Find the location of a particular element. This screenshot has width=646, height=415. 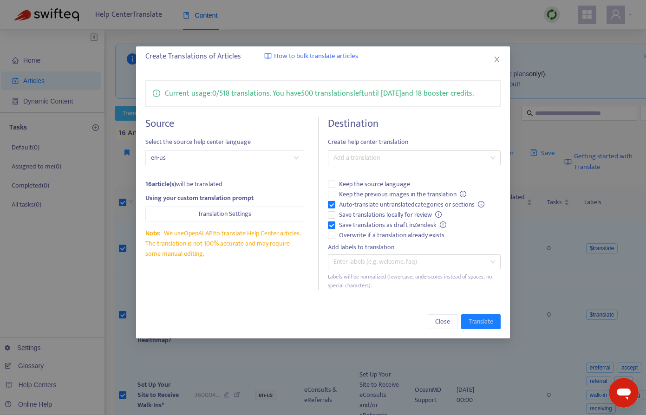

span: How to bulk translate articles is located at coordinates (316, 56).